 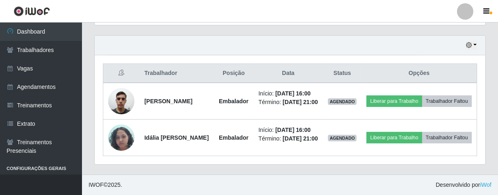 I want to click on th: Data, so click(x=288, y=73).